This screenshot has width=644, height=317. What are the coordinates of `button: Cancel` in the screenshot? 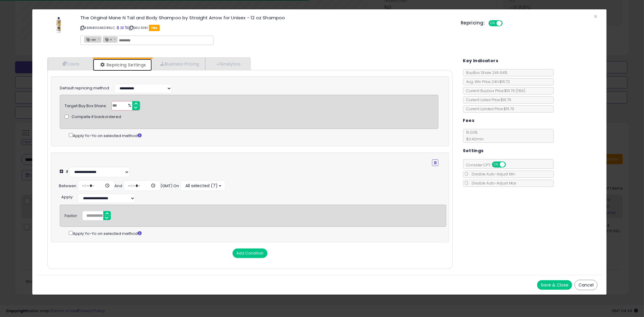 It's located at (586, 285).